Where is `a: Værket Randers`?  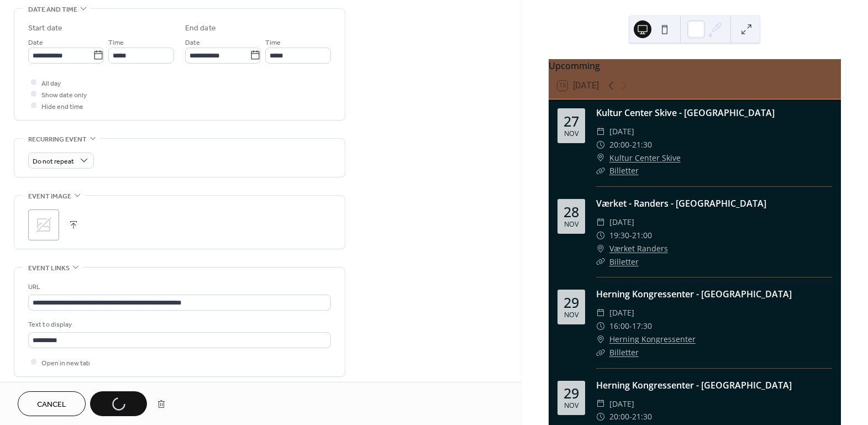
a: Værket Randers is located at coordinates (639, 248).